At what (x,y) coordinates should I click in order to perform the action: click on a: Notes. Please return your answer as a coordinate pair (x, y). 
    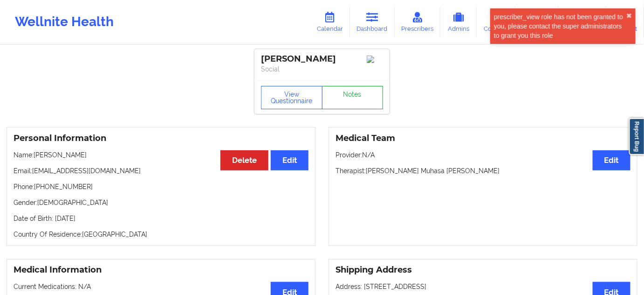
    Looking at the image, I should click on (353, 98).